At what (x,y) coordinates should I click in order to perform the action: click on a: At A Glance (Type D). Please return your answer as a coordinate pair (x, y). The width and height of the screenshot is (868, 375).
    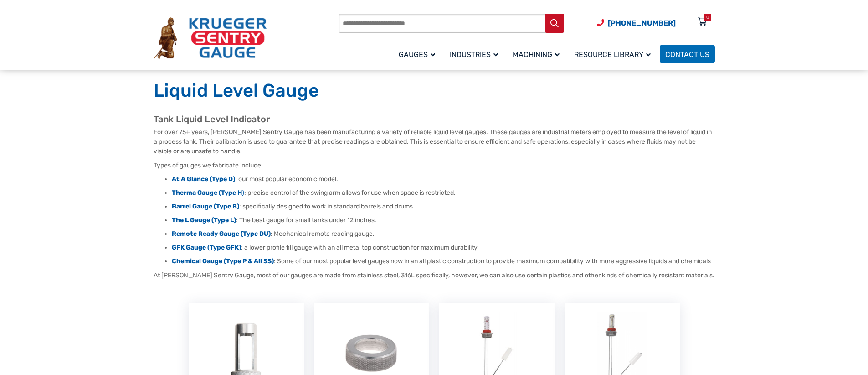
    Looking at the image, I should click on (203, 179).